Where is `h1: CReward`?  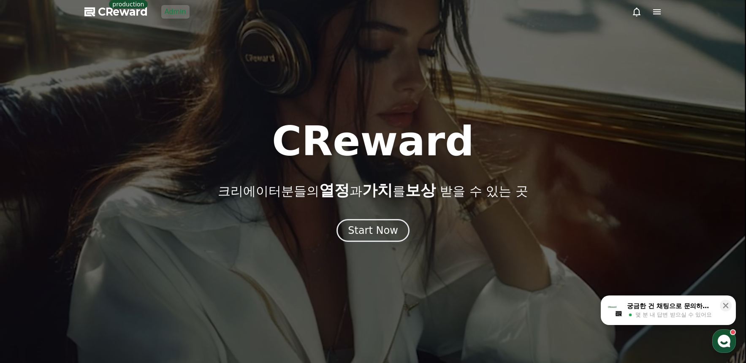 h1: CReward is located at coordinates (373, 142).